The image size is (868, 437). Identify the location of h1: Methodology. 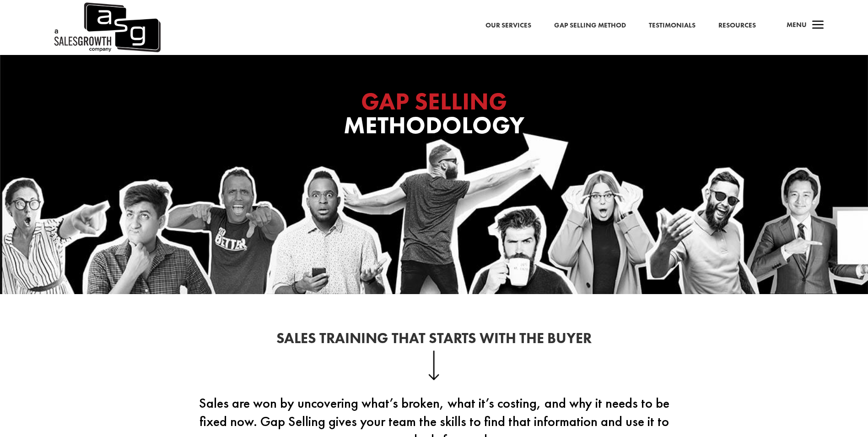
(434, 116).